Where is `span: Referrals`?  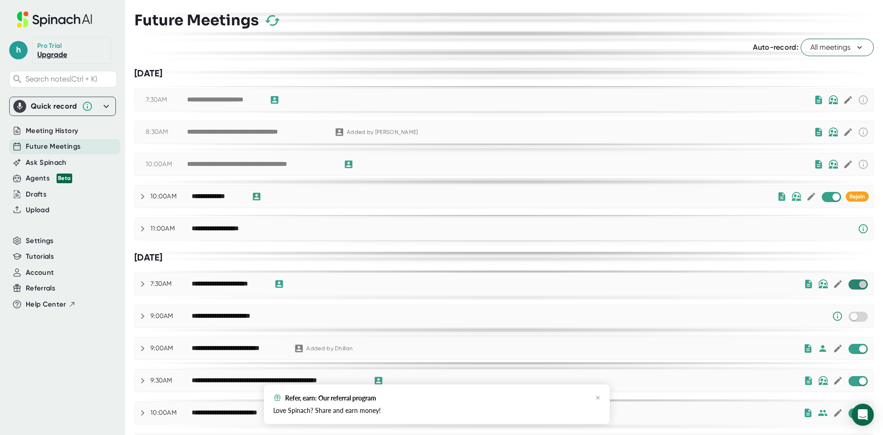 span: Referrals is located at coordinates (40, 288).